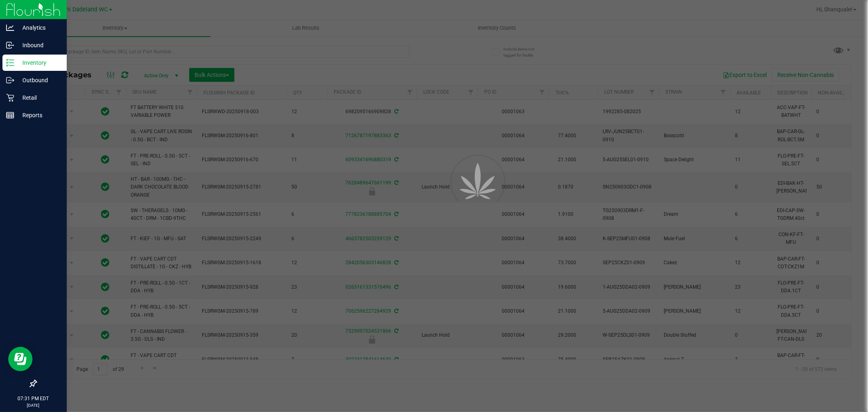 The width and height of the screenshot is (868, 412). What do you see at coordinates (39, 63) in the screenshot?
I see `p: Inventory` at bounding box center [39, 63].